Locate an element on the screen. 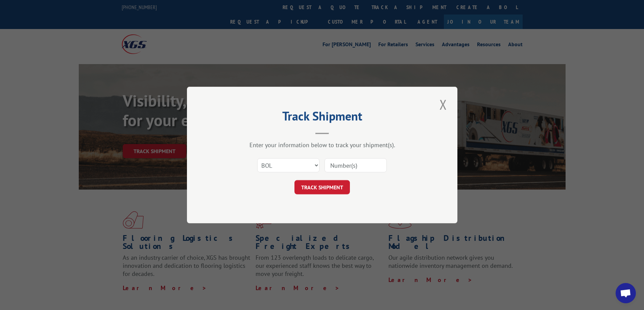  a: Open chat is located at coordinates (626, 294).